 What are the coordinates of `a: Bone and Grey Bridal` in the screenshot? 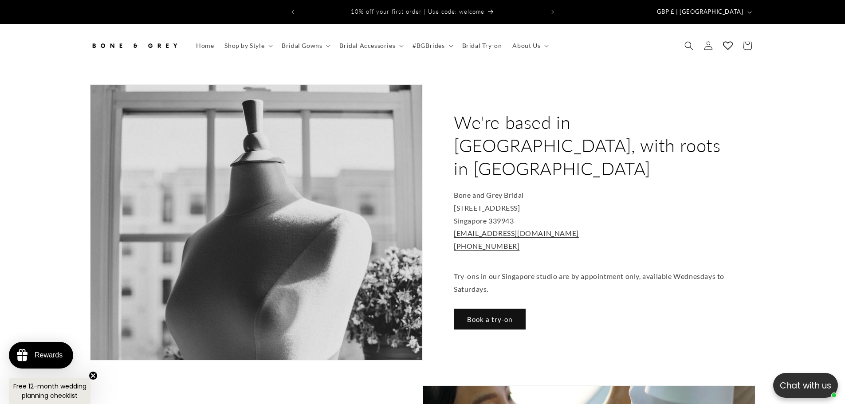 It's located at (134, 46).